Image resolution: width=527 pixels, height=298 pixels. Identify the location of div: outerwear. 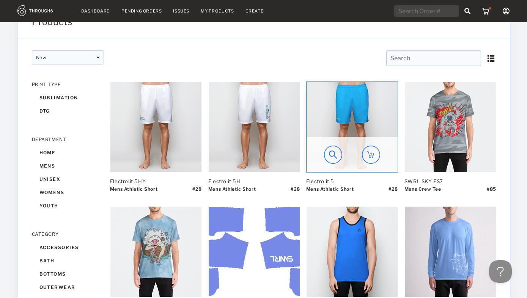
(68, 287).